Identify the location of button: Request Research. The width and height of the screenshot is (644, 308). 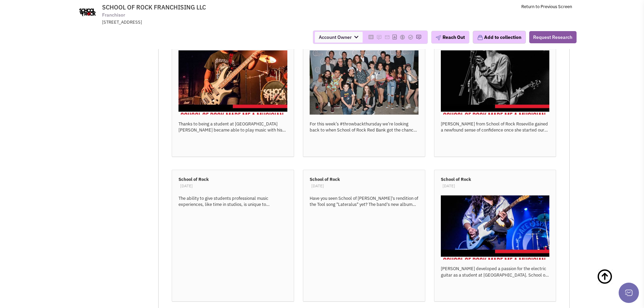
(553, 37).